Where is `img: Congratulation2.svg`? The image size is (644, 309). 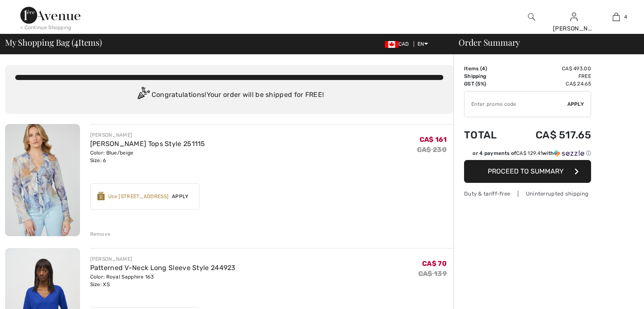
img: Congratulation2.svg is located at coordinates (143, 95).